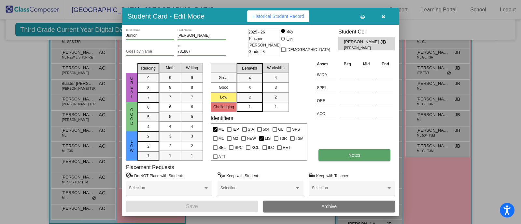 The height and width of the screenshot is (224, 521). I want to click on span: LIS, so click(267, 139).